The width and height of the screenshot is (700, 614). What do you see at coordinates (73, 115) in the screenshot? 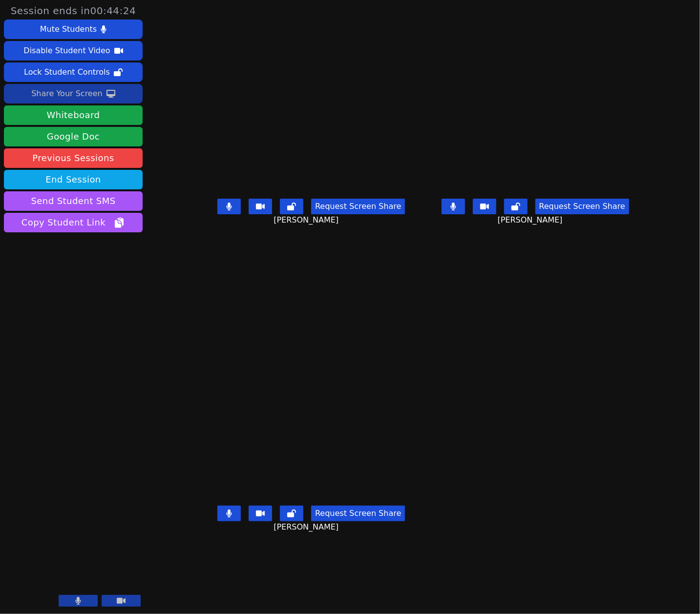
I see `button: Whiteboard` at bounding box center [73, 115].